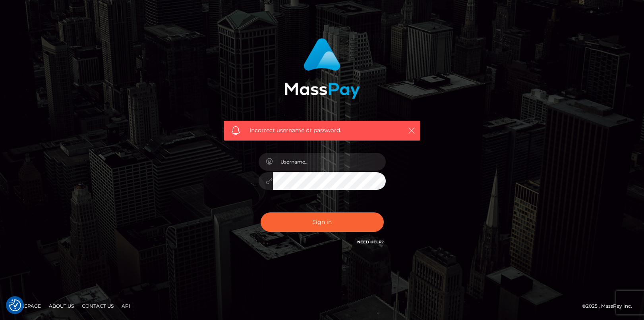  Describe the element at coordinates (15, 306) in the screenshot. I see `button: Consent Preferences` at that location.